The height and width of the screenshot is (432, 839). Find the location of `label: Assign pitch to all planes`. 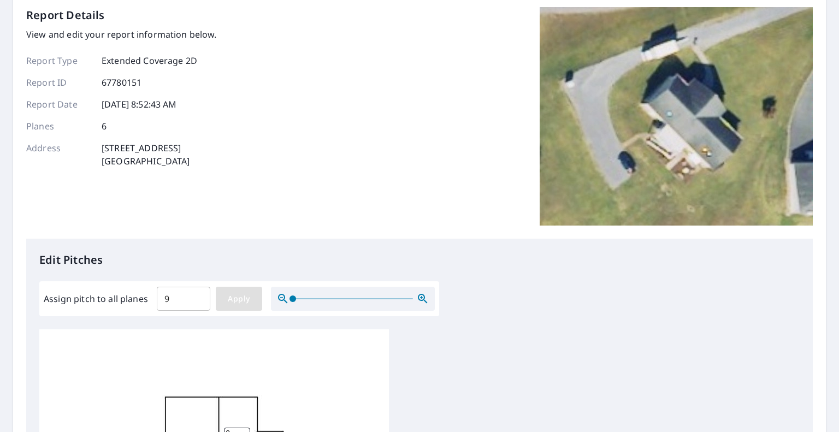

label: Assign pitch to all planes is located at coordinates (96, 299).